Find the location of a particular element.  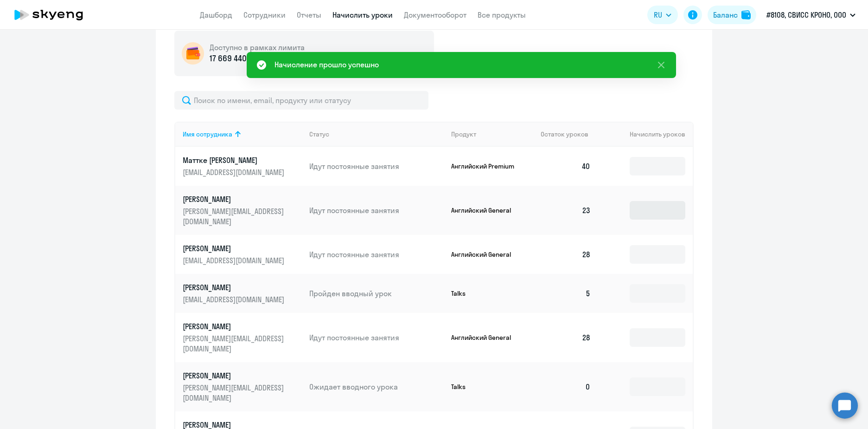

span: Остаток уроков is located at coordinates (564, 134).